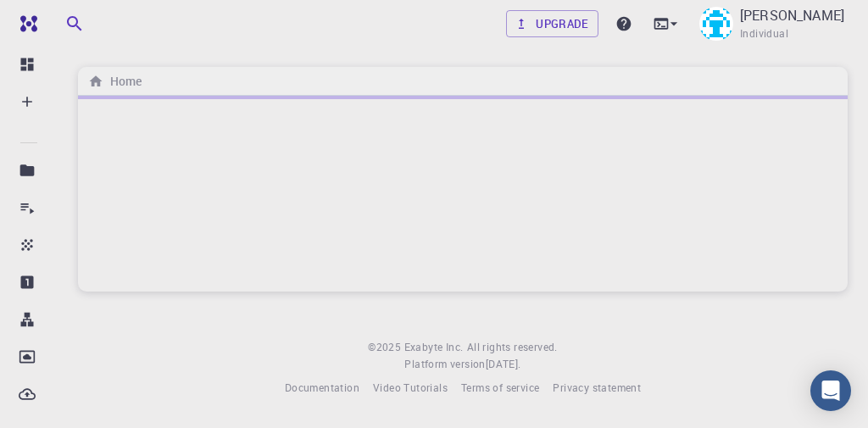 This screenshot has height=428, width=868. What do you see at coordinates (512, 347) in the screenshot?
I see `span: All rights reserved.` at bounding box center [512, 347].